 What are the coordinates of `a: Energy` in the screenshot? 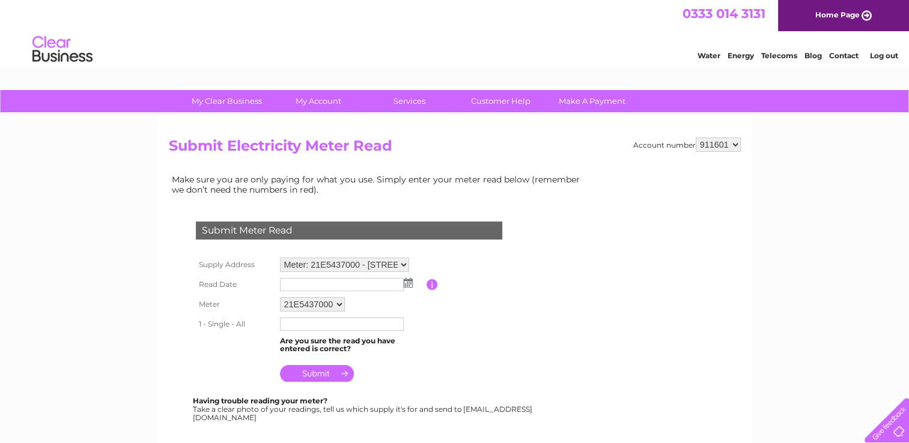 It's located at (740, 55).